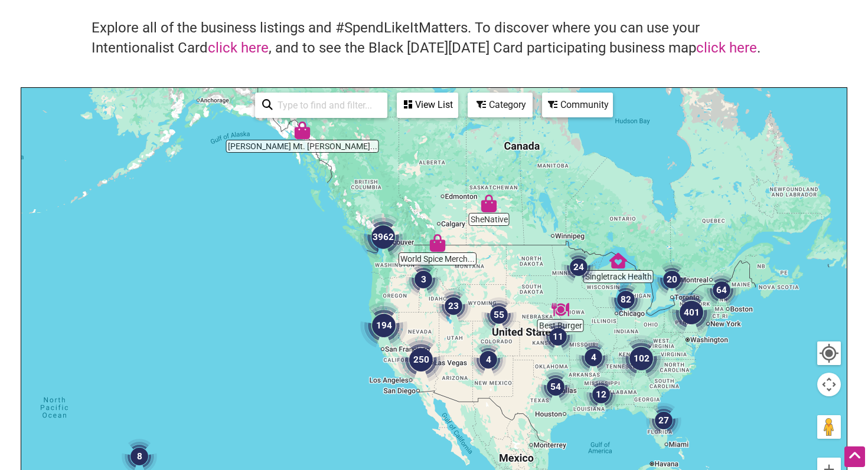 This screenshot has height=470, width=868. I want to click on div: 250, so click(421, 360).